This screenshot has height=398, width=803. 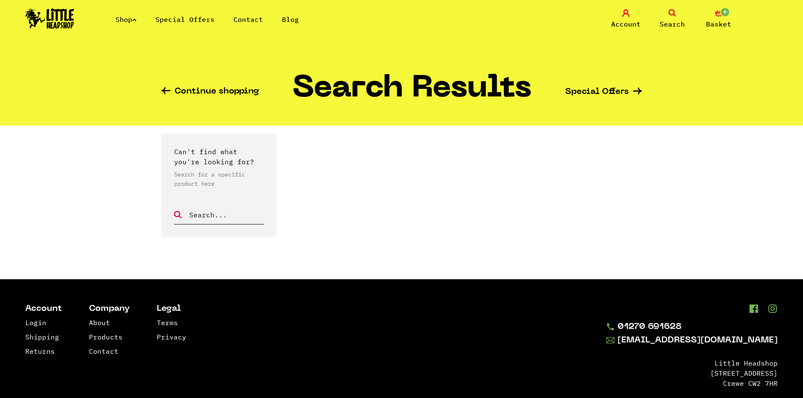 What do you see at coordinates (50, 19) in the screenshot?
I see `img: Little Head Shop Logo` at bounding box center [50, 19].